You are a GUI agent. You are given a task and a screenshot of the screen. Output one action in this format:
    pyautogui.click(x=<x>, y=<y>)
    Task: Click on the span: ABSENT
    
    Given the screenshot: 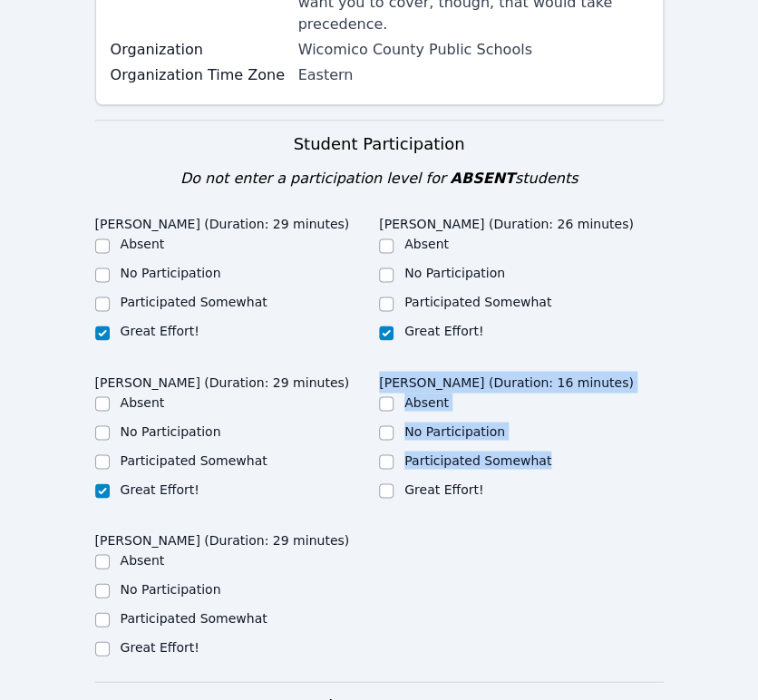 What is the action you would take?
    pyautogui.click(x=482, y=177)
    